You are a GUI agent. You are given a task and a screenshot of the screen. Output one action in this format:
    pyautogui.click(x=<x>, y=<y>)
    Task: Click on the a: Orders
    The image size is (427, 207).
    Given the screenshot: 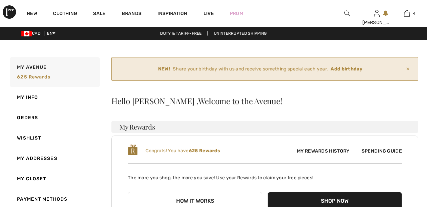 What is the action you would take?
    pyautogui.click(x=54, y=117)
    